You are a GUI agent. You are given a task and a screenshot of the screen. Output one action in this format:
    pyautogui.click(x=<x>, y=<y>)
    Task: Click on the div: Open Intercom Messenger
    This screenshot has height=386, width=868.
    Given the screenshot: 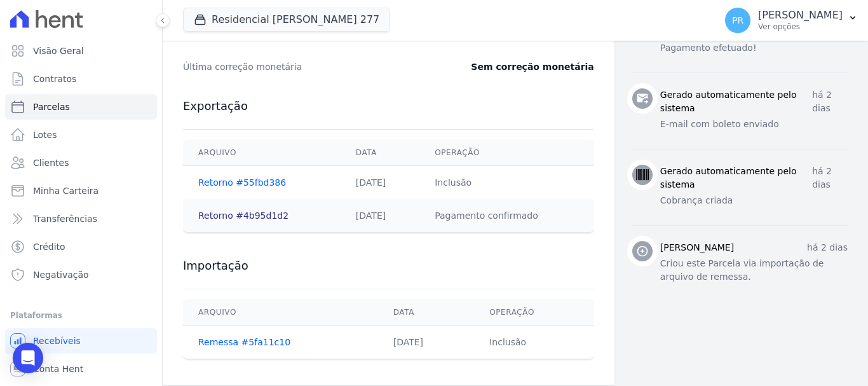 What is the action you would take?
    pyautogui.click(x=28, y=358)
    